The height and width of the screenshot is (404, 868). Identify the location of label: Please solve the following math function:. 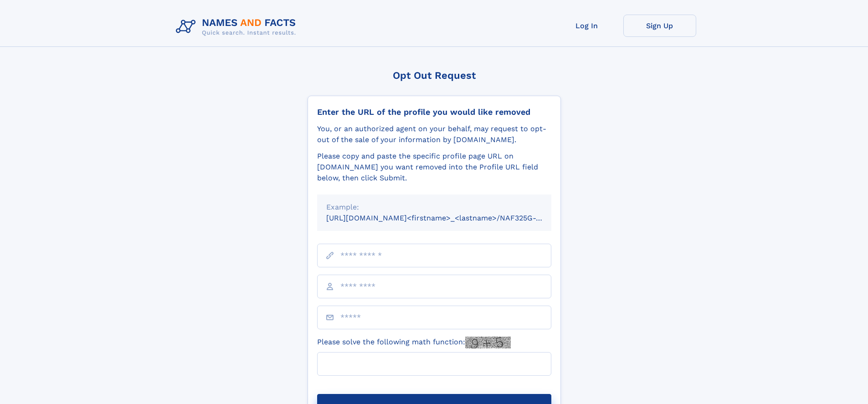
(414, 342).